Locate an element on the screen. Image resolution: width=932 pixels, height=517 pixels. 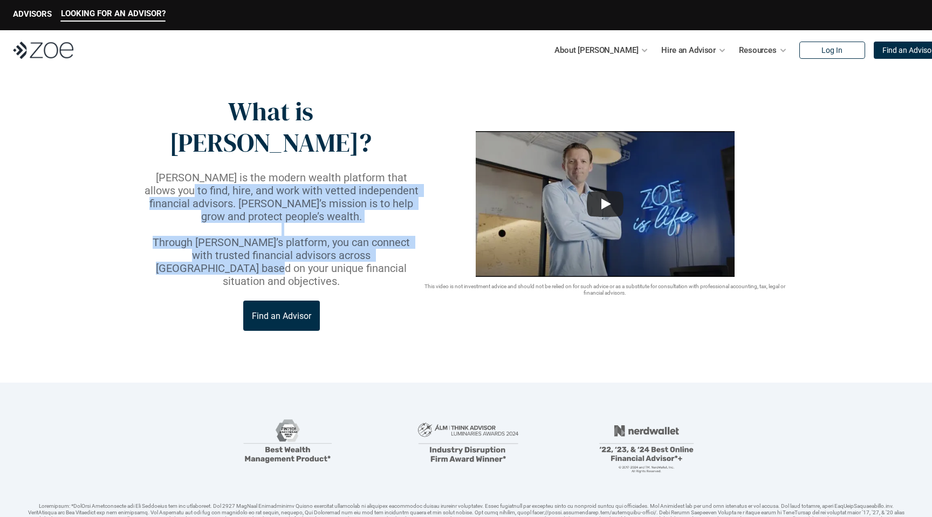
a: Find an Advisor is located at coordinates (281, 315).